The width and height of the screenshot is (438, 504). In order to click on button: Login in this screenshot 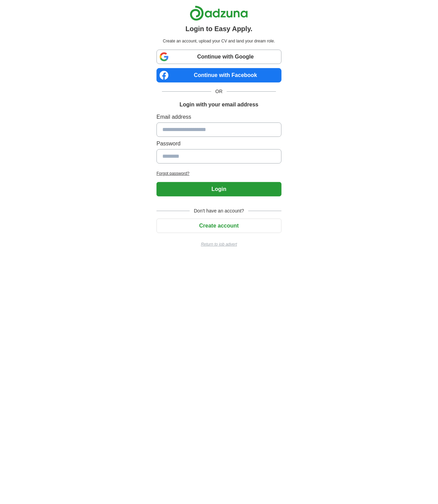, I will do `click(219, 189)`.